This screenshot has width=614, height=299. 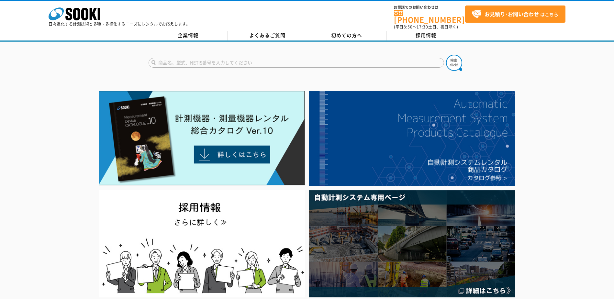 What do you see at coordinates (296, 63) in the screenshot?
I see `input: 商品名、型式、NETIS番号を入力してください` at bounding box center [296, 63].